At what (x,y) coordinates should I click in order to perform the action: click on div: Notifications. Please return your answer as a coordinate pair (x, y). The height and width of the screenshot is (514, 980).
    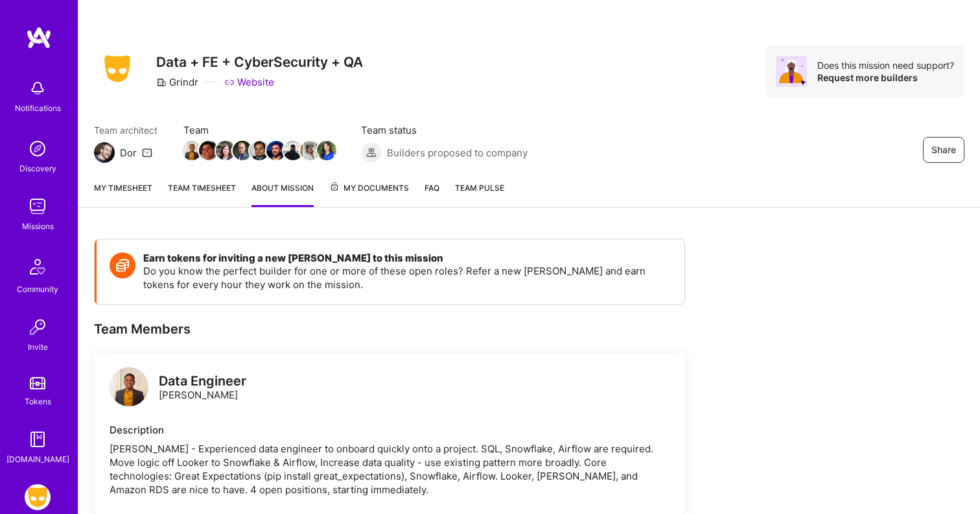
    Looking at the image, I should click on (38, 108).